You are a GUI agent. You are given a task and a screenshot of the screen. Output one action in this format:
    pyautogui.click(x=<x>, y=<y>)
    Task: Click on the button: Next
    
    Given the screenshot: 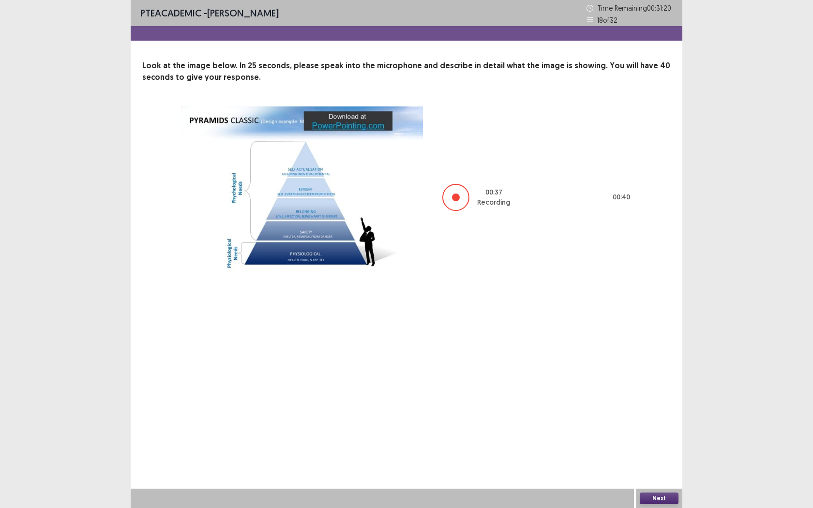 What is the action you would take?
    pyautogui.click(x=659, y=498)
    